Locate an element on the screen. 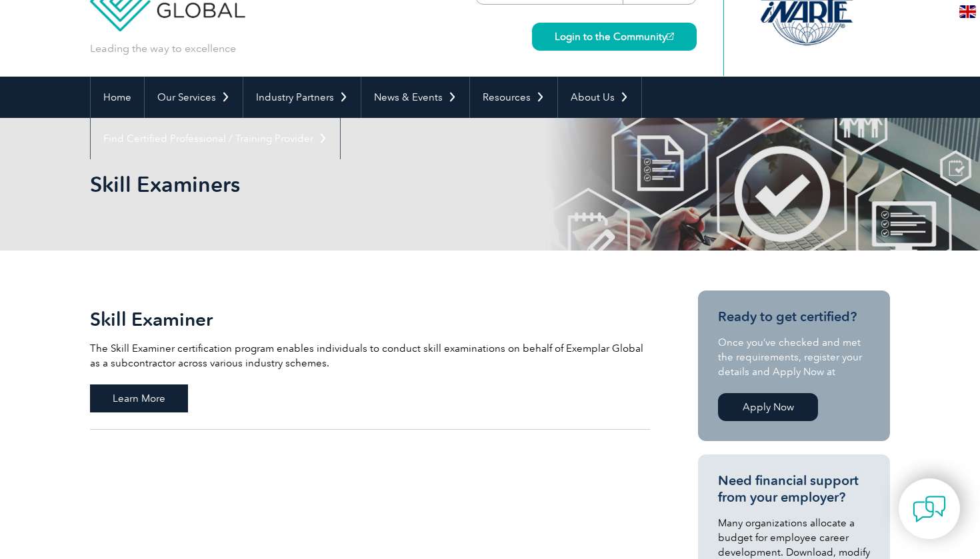  h1: Skill Examiners is located at coordinates (346, 184).